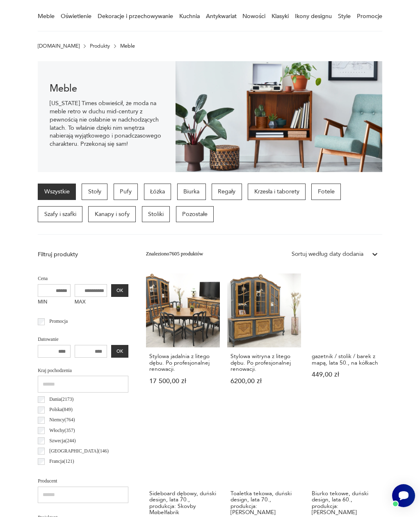 This screenshot has height=517, width=420. I want to click on h1: Meble, so click(107, 89).